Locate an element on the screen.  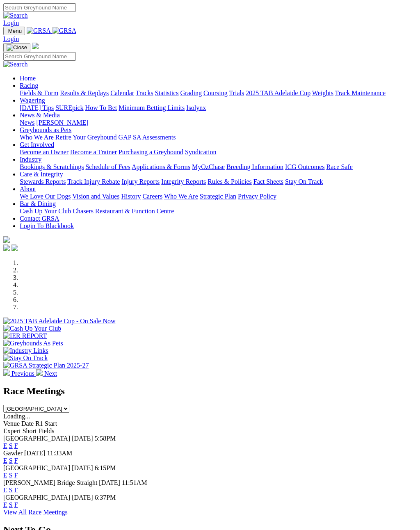
a: Fact Sheets is located at coordinates (268, 181).